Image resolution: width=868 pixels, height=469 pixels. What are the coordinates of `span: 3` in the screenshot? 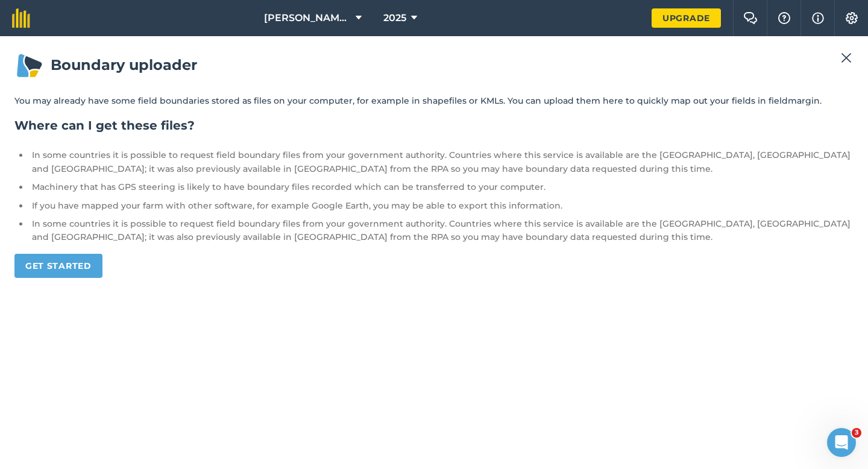 It's located at (857, 433).